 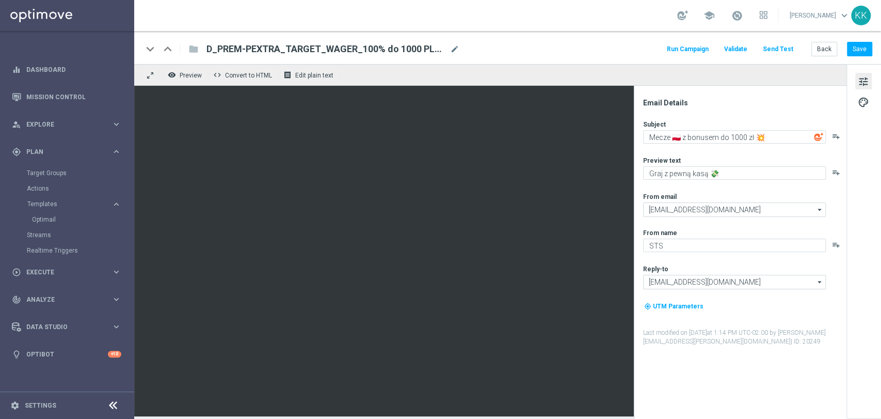 I want to click on a: Target Groups, so click(x=67, y=173).